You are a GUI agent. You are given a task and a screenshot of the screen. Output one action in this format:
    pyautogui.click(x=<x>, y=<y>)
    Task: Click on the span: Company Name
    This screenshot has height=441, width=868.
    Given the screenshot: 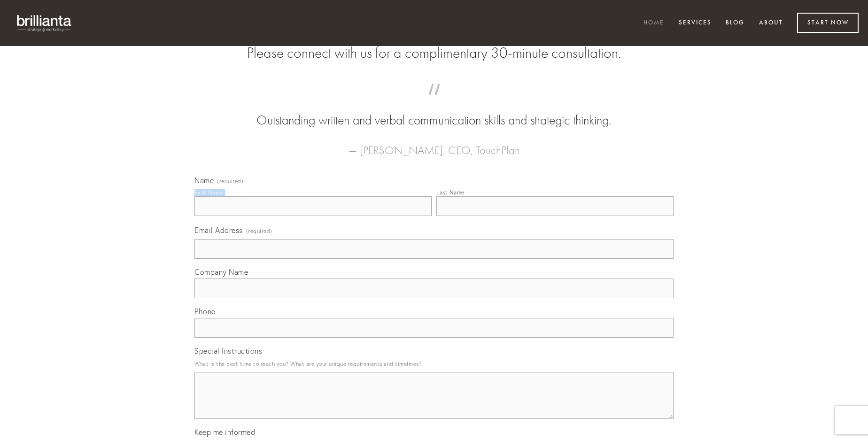 What is the action you would take?
    pyautogui.click(x=221, y=272)
    